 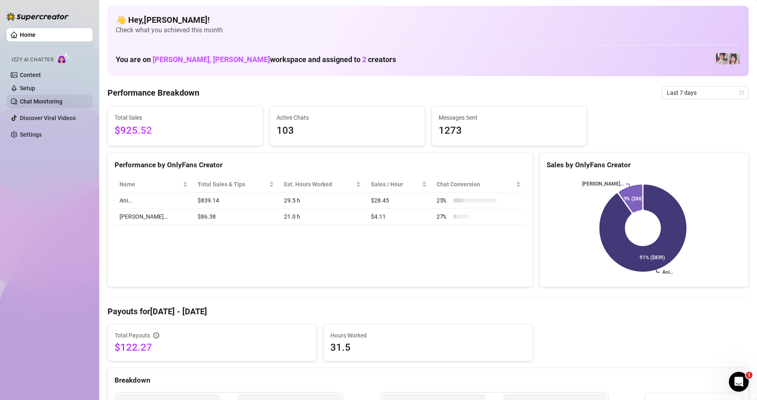 What do you see at coordinates (236, 216) in the screenshot?
I see `td: $86.38` at bounding box center [236, 216].